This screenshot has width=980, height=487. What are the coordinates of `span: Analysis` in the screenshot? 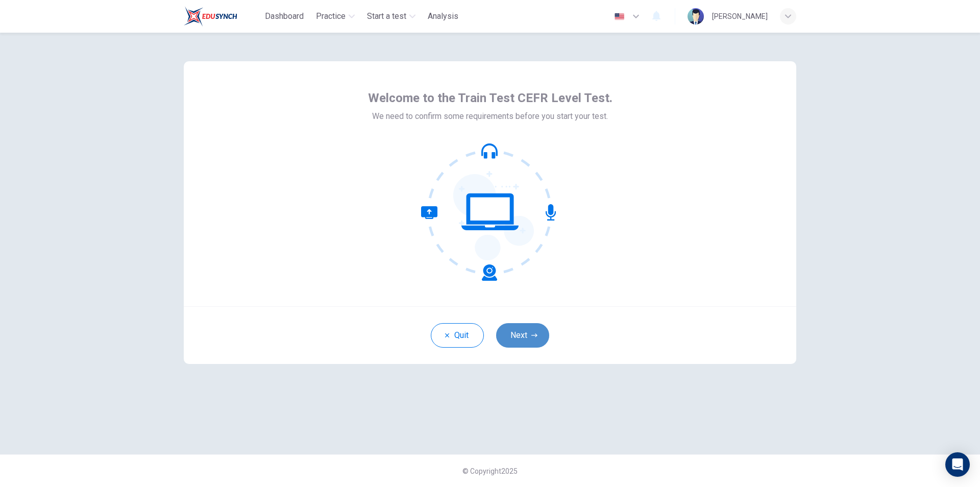 It's located at (443, 17).